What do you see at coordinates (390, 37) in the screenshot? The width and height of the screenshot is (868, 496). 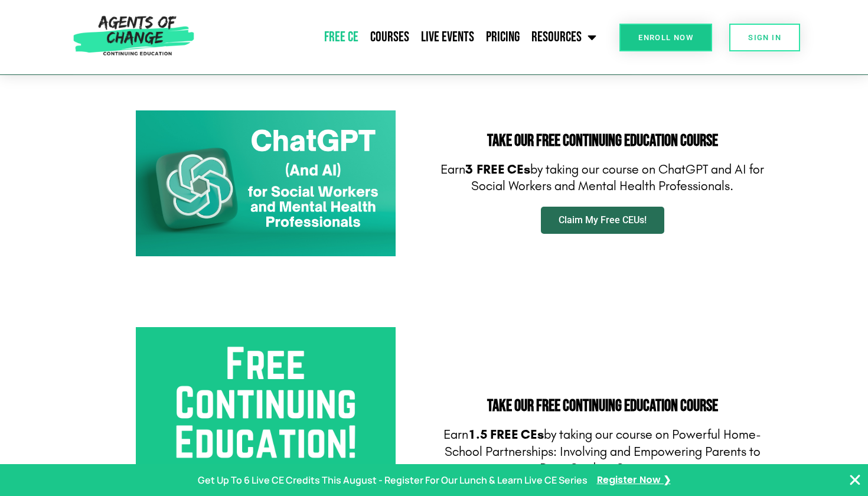 I see `a: Courses` at bounding box center [390, 37].